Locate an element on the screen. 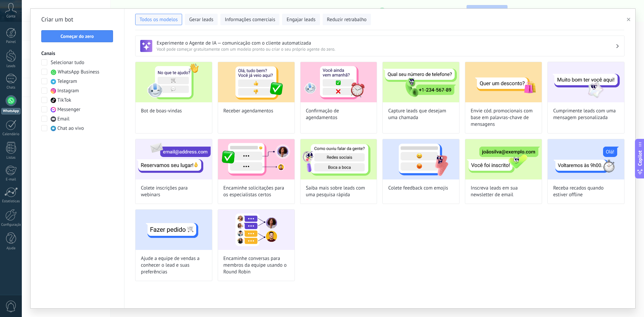 This screenshot has height=317, width=644. div: Listas is located at coordinates (11, 158).